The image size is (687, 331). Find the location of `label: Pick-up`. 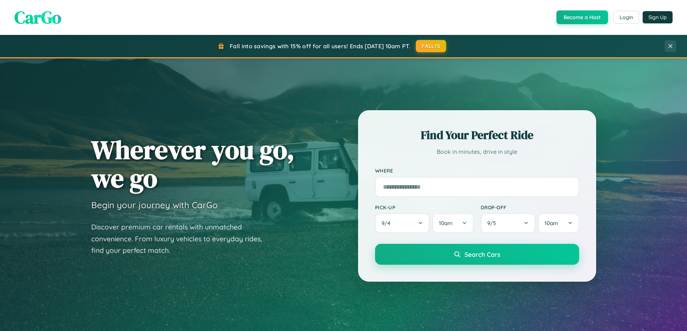

label: Pick-up is located at coordinates (424, 207).